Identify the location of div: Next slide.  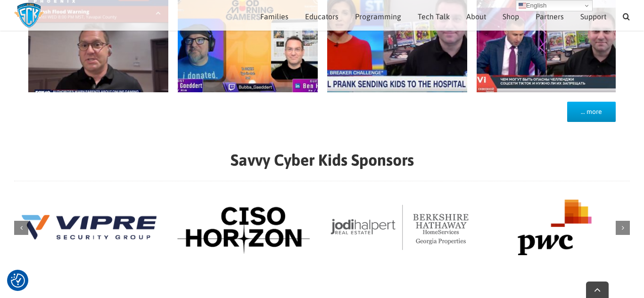
(623, 228).